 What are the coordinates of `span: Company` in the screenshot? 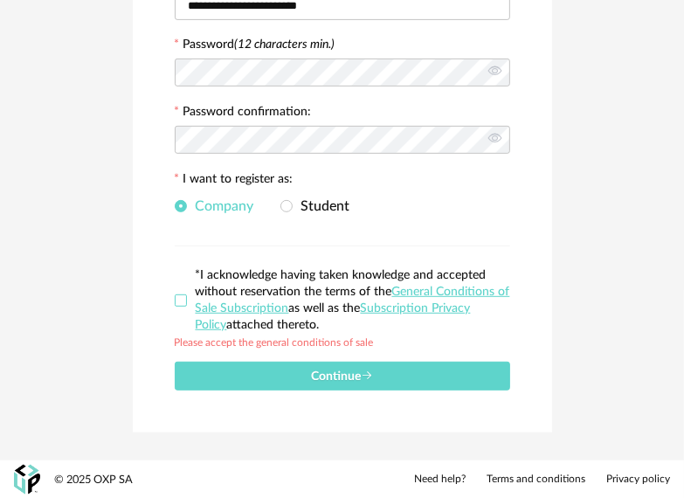 It's located at (220, 206).